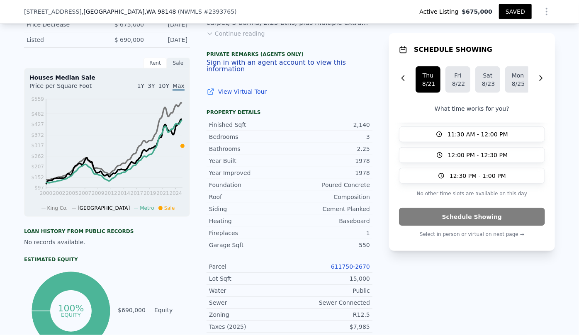 Image resolution: width=579 pixels, height=335 pixels. What do you see at coordinates (176, 193) in the screenshot?
I see `tspan: 2024` at bounding box center [176, 193].